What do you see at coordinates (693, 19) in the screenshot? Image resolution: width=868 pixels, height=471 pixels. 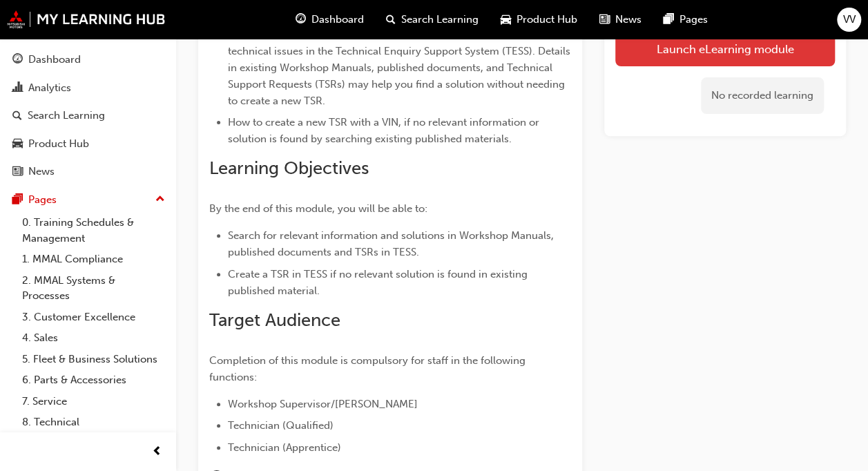 I see `span: Pages` at bounding box center [693, 19].